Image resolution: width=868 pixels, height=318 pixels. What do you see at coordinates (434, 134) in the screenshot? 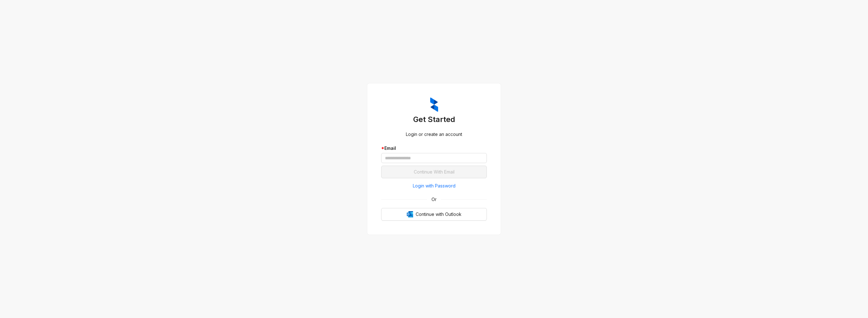
I see `div: Login or create an account` at bounding box center [434, 134].